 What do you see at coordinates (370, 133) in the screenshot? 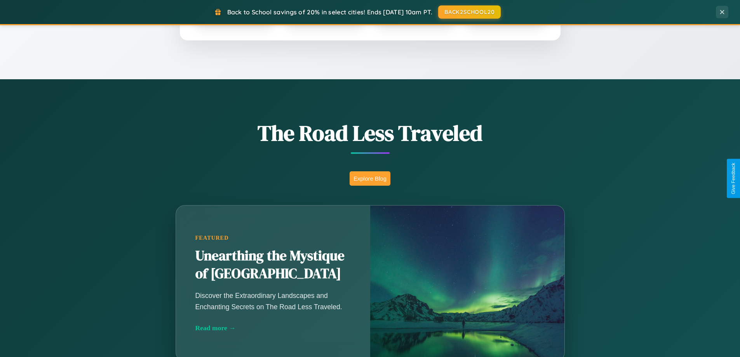
I see `h1: The Road Less Traveled` at bounding box center [370, 133].